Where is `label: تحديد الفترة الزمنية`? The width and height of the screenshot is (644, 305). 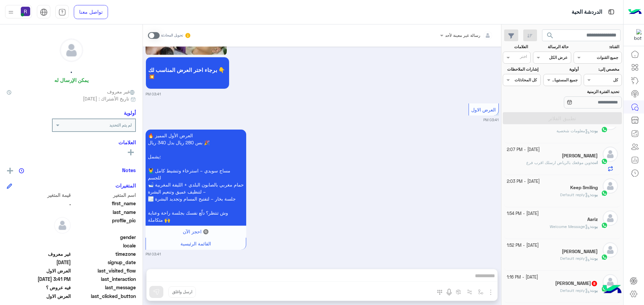 label: تحديد الفترة الزمنية is located at coordinates (582, 92).